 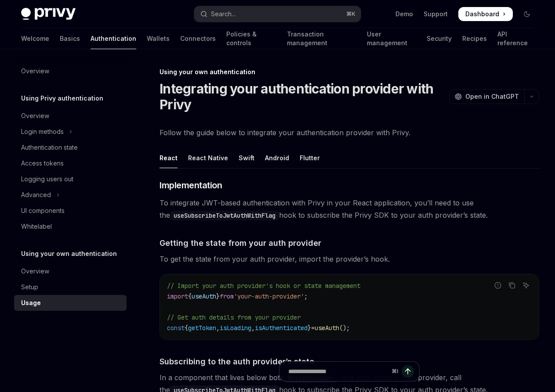 I want to click on button: Toggle Advanced section, so click(x=70, y=195).